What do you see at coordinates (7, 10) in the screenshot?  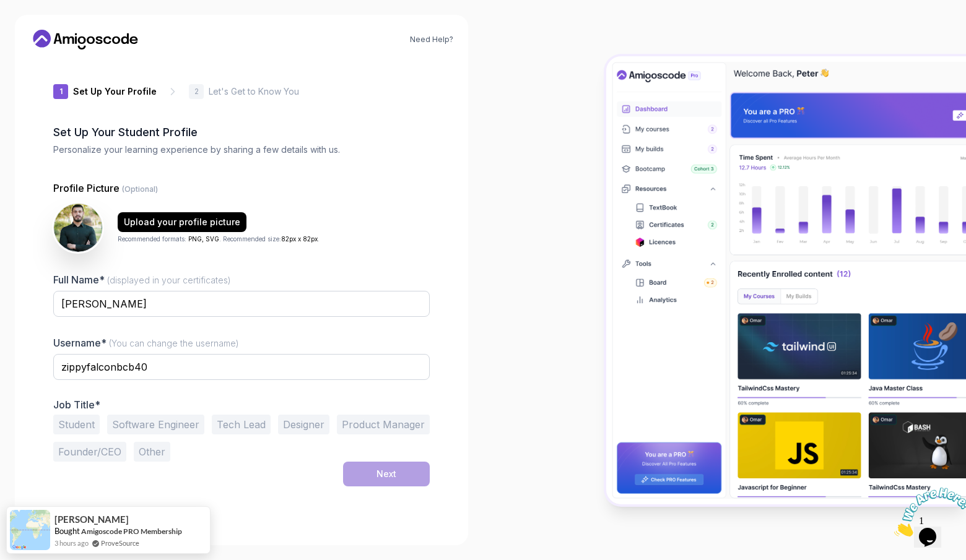 I see `span: 1` at bounding box center [7, 10].